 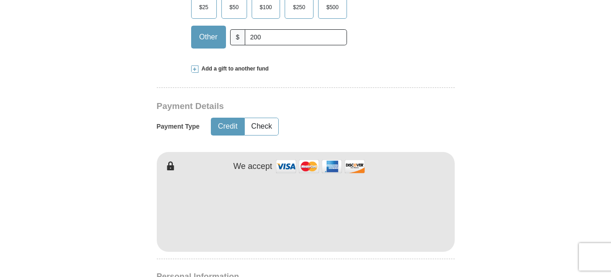 I want to click on button: Credit, so click(x=227, y=127).